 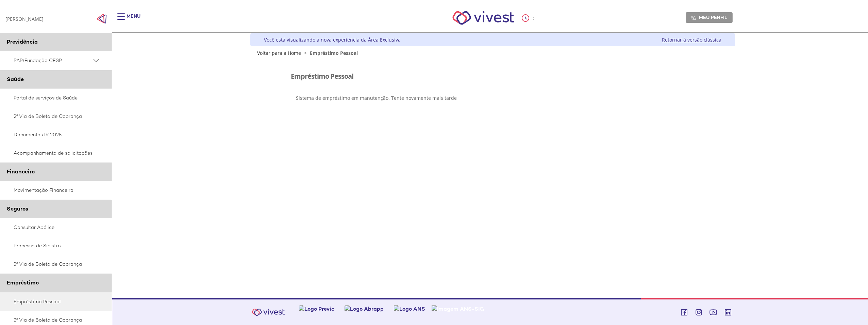 What do you see at coordinates (457, 309) in the screenshot?
I see `img: Imagem ANS-SIG` at bounding box center [457, 309].